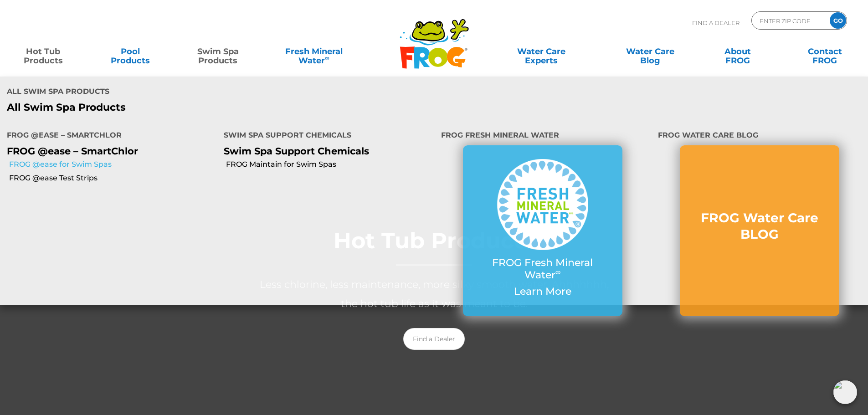 Image resolution: width=868 pixels, height=415 pixels. Describe the element at coordinates (760, 226) in the screenshot. I see `h3: FROG Water Care BLOG` at that location.